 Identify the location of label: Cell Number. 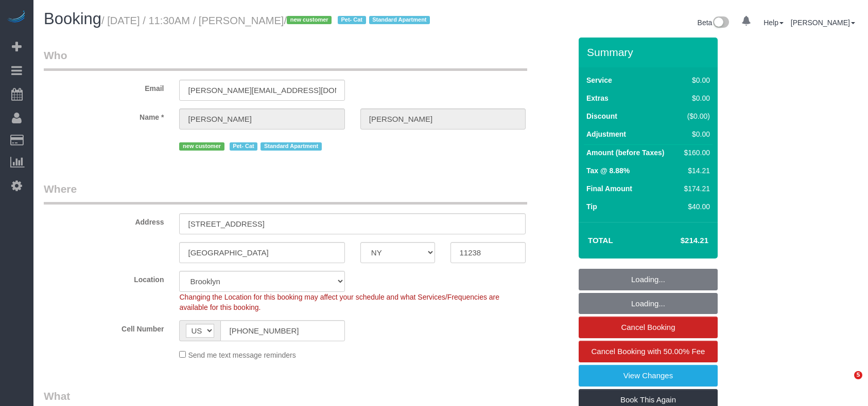
(103, 327).